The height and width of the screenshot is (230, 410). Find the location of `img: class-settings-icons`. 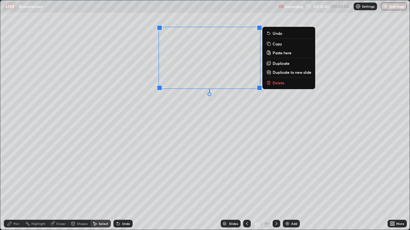

img: class-settings-icons is located at coordinates (358, 6).